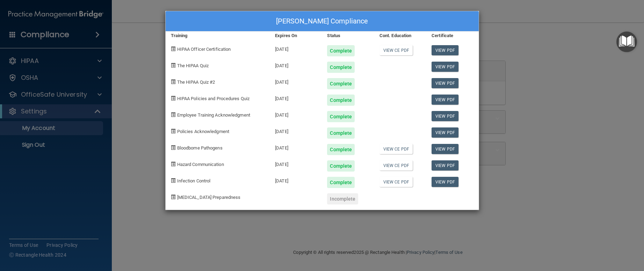 The image size is (644, 271). What do you see at coordinates (342, 199) in the screenshot?
I see `div: Incomplete` at bounding box center [342, 199].